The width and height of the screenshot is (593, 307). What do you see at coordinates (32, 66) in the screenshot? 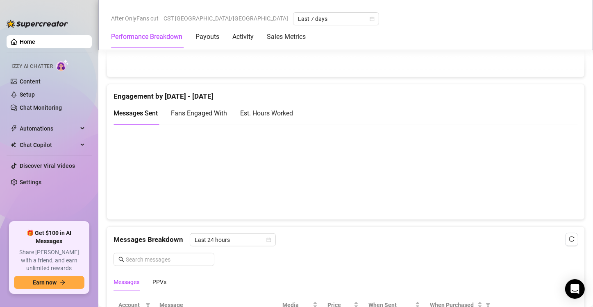
I see `span: Izzy AI Chatter` at bounding box center [32, 66].